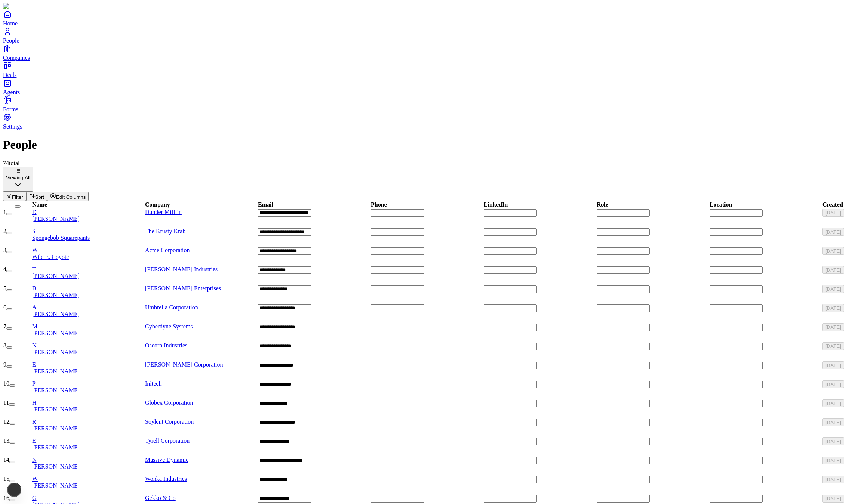 Image resolution: width=868 pixels, height=504 pixels. What do you see at coordinates (434, 144) in the screenshot?
I see `h1: People` at bounding box center [434, 144].